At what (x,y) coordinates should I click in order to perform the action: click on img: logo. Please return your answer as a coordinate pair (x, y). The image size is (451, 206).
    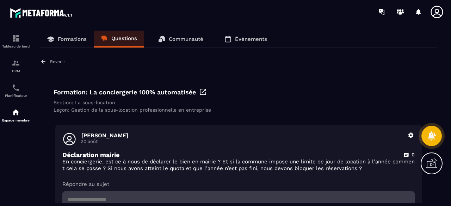
    Looking at the image, I should click on (42, 13).